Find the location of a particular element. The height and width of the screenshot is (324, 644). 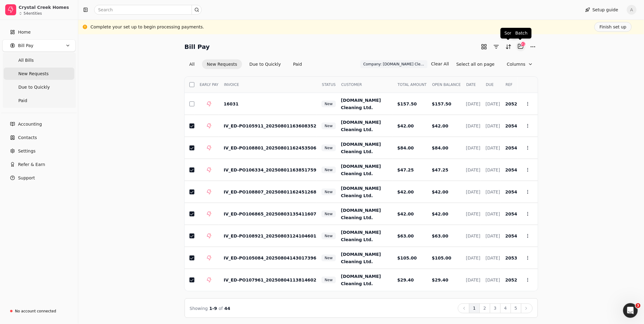

span: IV_ED-PO106334_20250801163851759 is located at coordinates (270, 170).